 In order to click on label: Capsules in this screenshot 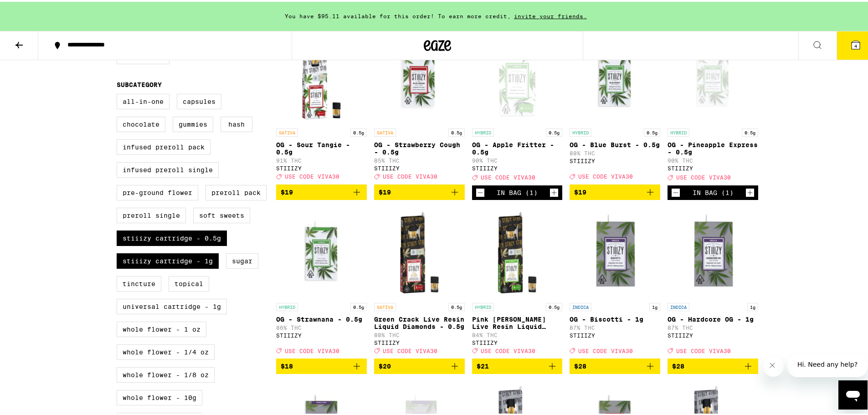, I will do `click(199, 100)`.